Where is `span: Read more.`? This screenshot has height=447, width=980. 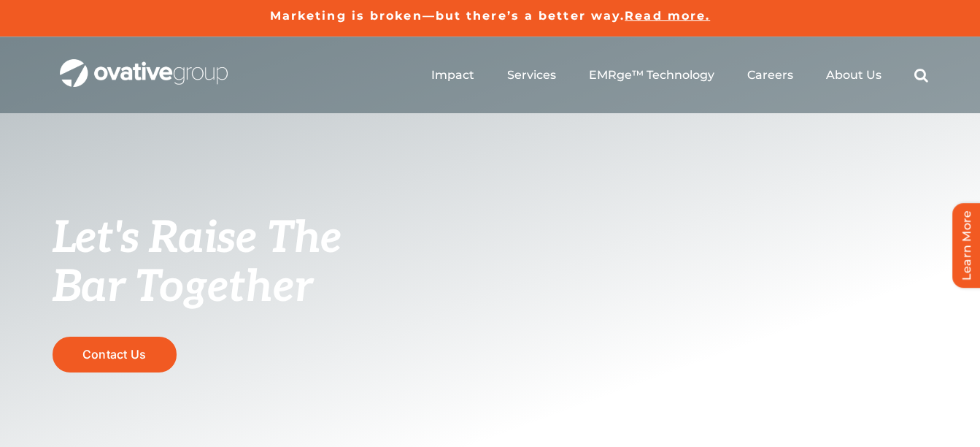 span: Read more. is located at coordinates (667, 15).